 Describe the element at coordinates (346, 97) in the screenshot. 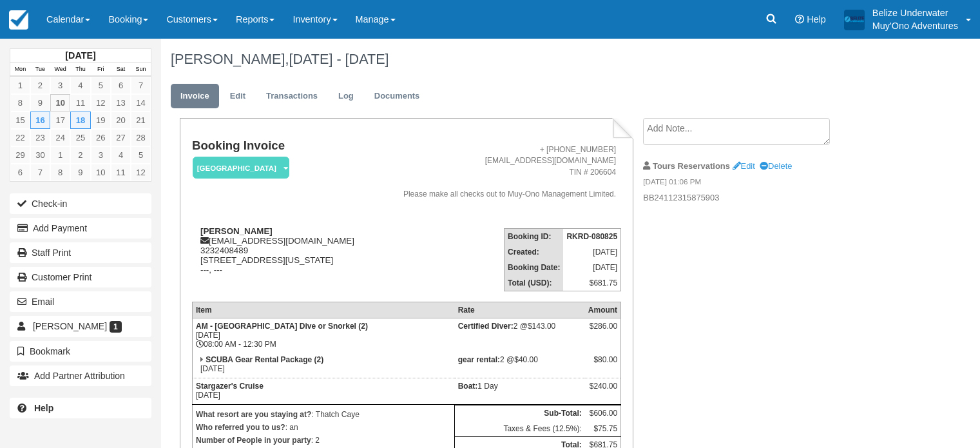

I see `a: Log` at that location.